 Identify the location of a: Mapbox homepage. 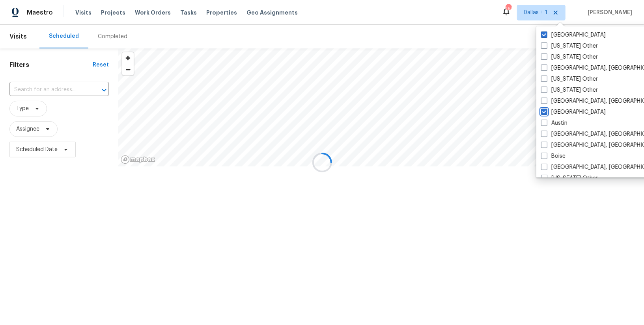
(138, 160).